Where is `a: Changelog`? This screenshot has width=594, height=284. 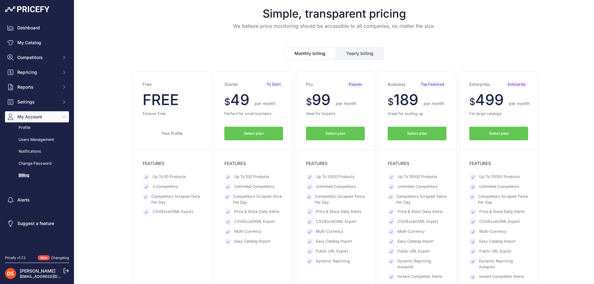
a: Changelog is located at coordinates (60, 258).